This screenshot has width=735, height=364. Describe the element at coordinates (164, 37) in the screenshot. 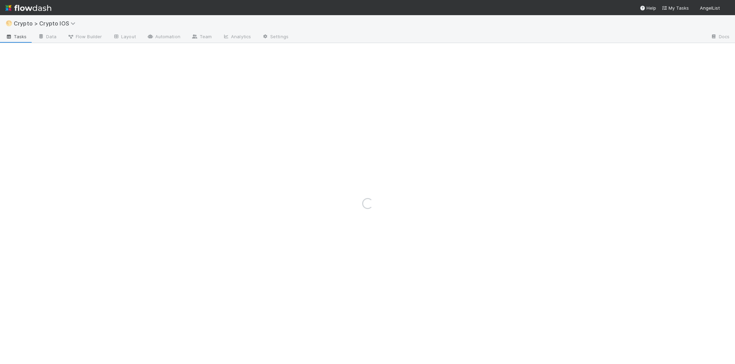

I see `a: Automation` at that location.